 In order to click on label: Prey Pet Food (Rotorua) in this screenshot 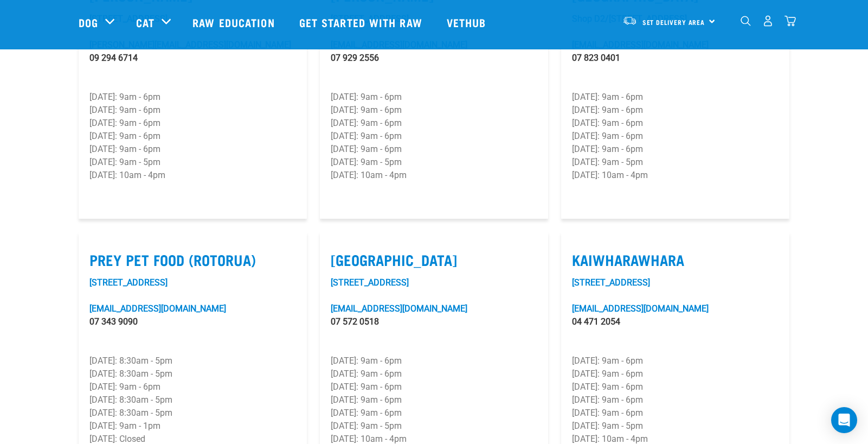, I will do `click(192, 260)`.